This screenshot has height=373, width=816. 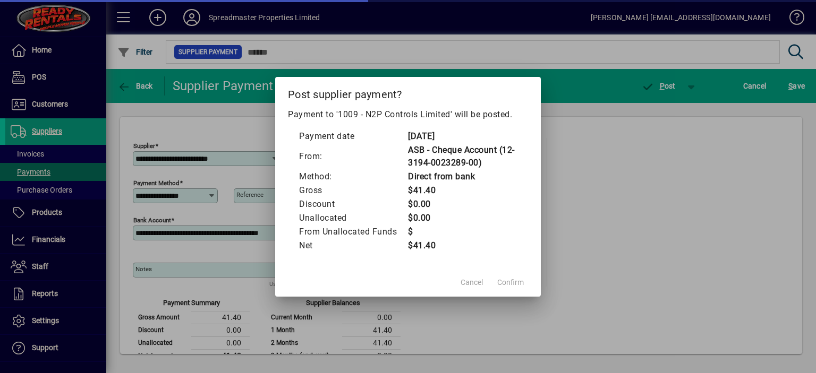 What do you see at coordinates (353, 157) in the screenshot?
I see `td: From:` at bounding box center [353, 157].